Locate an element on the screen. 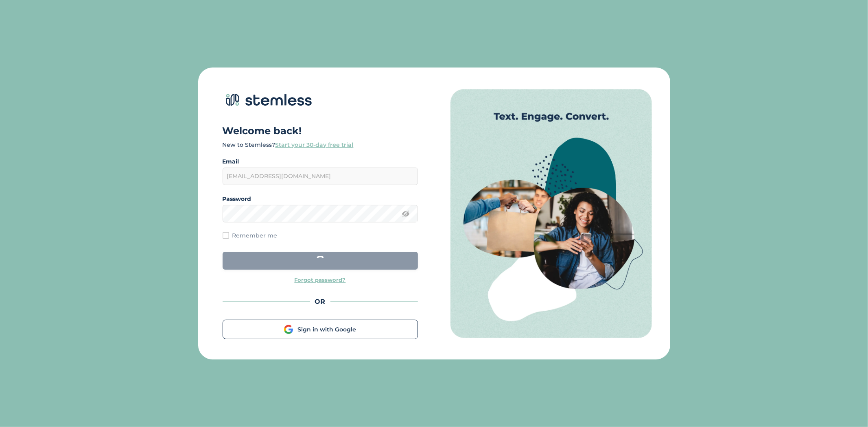 The width and height of the screenshot is (868, 427). img: icon-eye-line-7bc03c5c.svg is located at coordinates (406, 214).